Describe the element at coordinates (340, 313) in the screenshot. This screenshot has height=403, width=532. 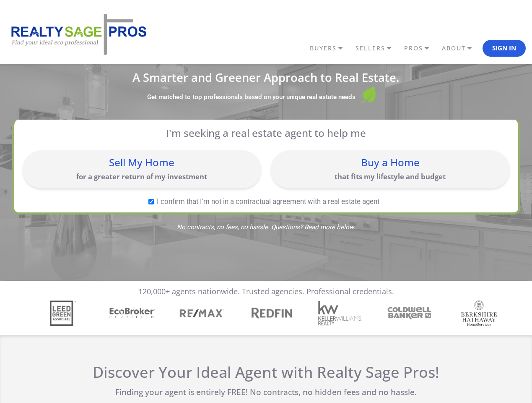
I see `img: Sponsor Logo: Keller Williams Realty` at that location.